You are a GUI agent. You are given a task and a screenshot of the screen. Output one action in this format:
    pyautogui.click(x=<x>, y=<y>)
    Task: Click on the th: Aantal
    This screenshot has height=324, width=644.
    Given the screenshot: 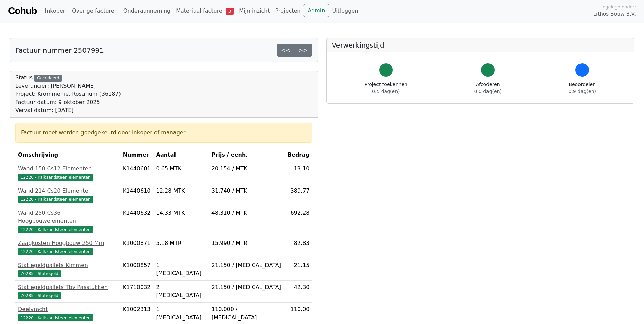 What is the action you would take?
    pyautogui.click(x=181, y=155)
    